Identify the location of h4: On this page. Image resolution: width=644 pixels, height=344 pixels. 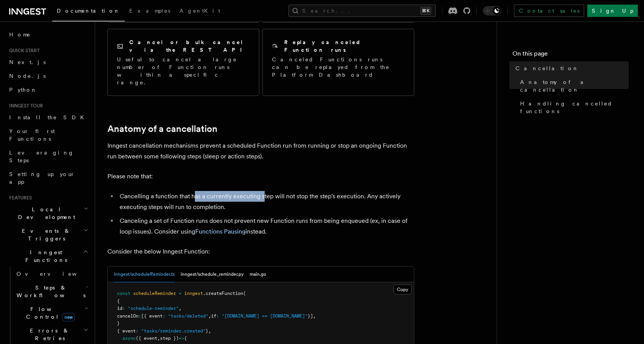
(570, 55).